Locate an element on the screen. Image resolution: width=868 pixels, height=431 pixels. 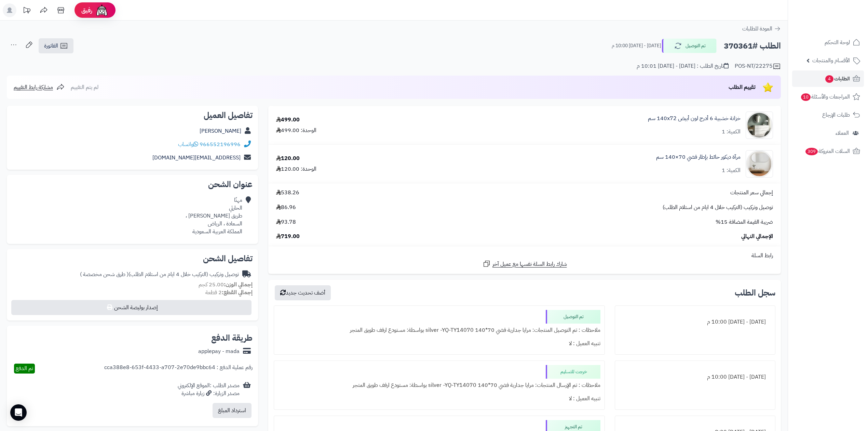
strong: إجمالي الوزن: is located at coordinates (238, 284).